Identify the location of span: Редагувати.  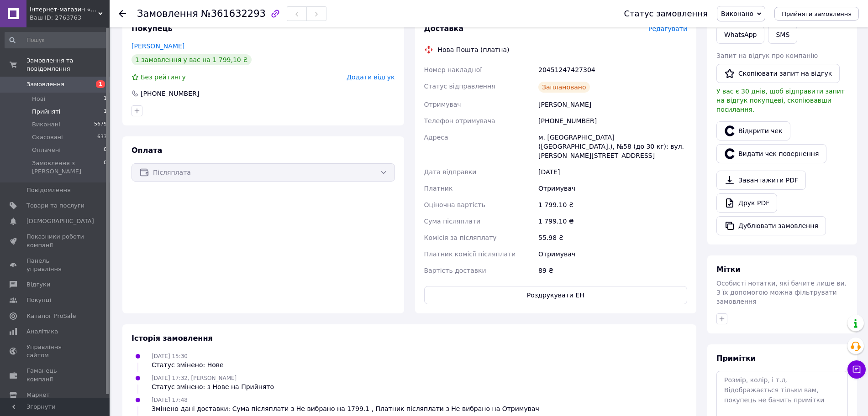
(667, 29).